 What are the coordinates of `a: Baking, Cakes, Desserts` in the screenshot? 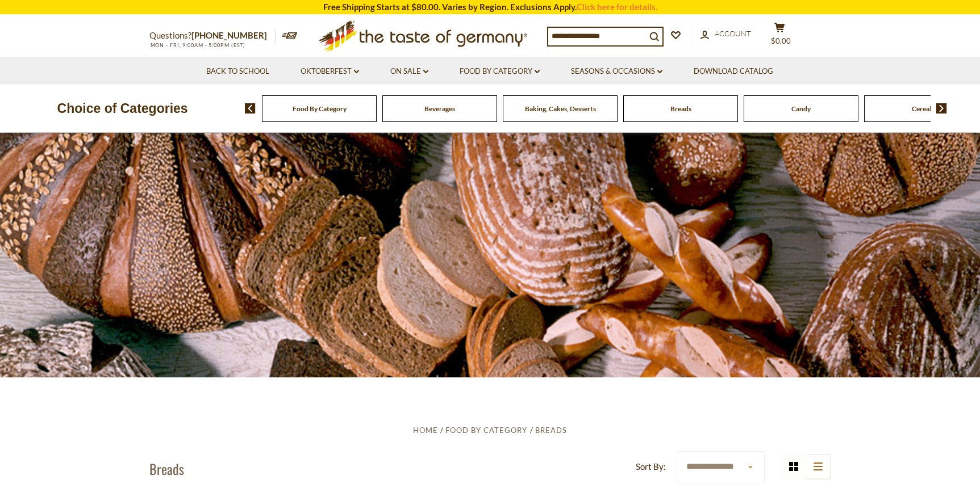 It's located at (560, 109).